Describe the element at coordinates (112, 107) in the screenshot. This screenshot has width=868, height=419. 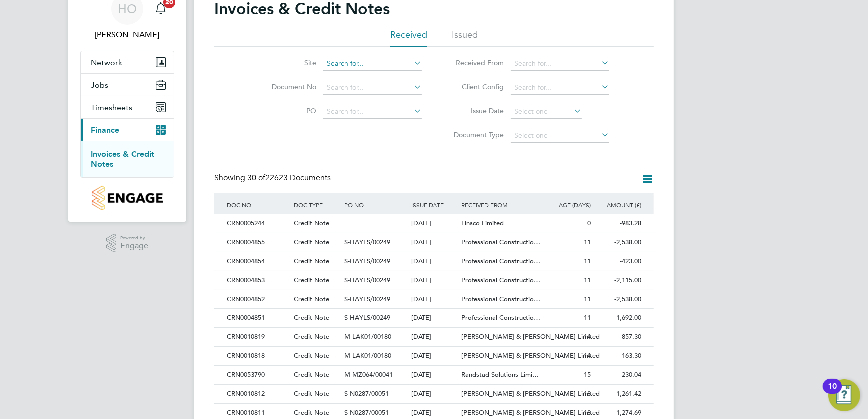
I see `span: Timesheets` at that location.